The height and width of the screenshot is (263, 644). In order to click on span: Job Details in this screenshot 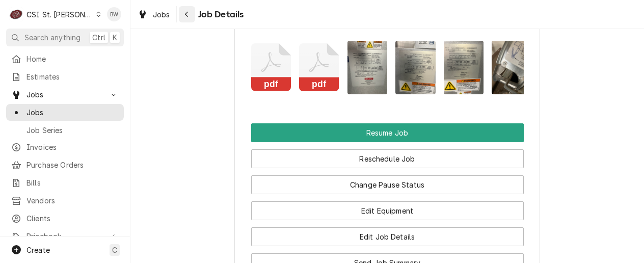, I will do `click(219, 14)`.